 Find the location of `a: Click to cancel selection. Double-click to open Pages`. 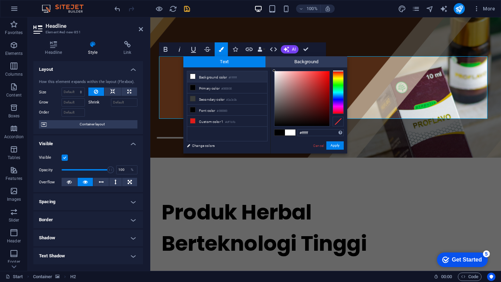

a: Click to cancel selection. Double-click to open Pages is located at coordinates (14, 277).